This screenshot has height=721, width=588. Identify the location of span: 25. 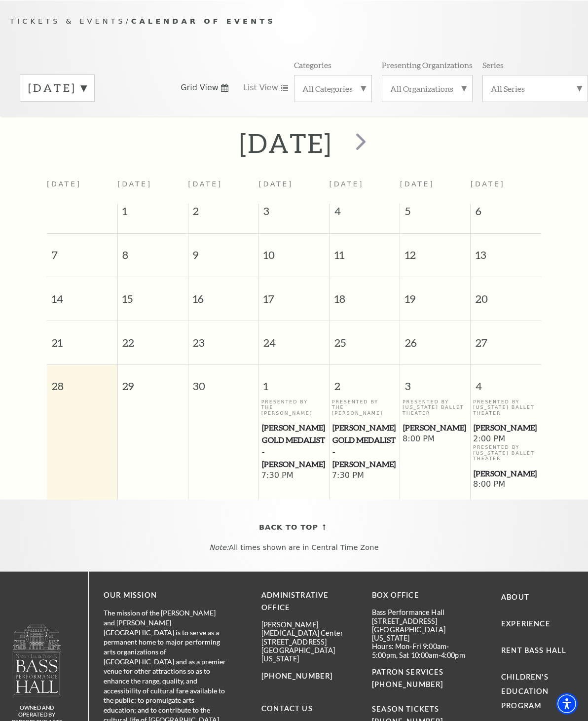
(365, 338).